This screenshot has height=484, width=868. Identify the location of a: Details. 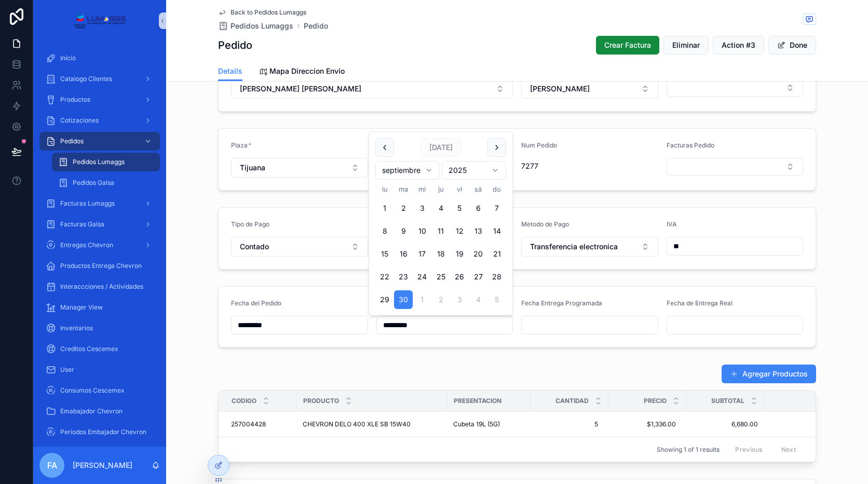
(230, 72).